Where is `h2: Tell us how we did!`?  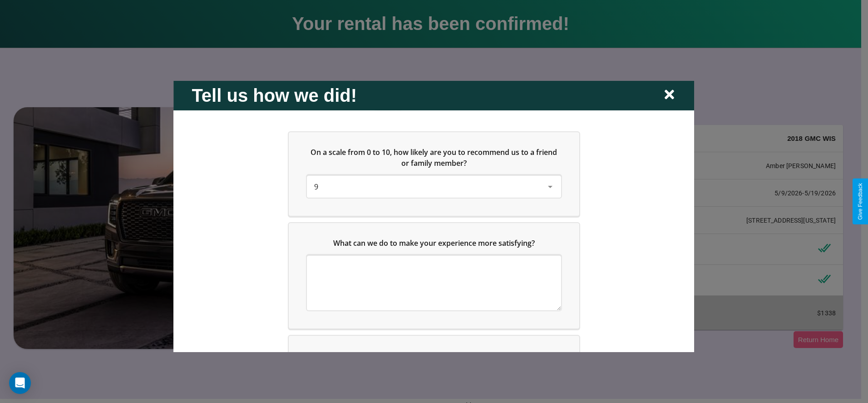
h2: Tell us how we did! is located at coordinates (274, 95).